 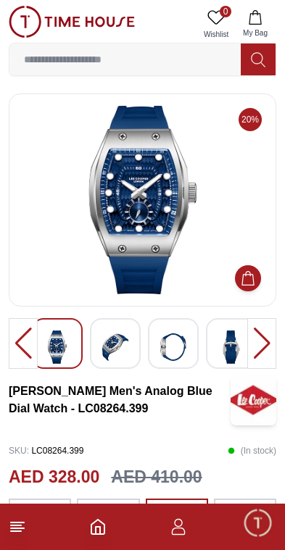 I want to click on span: My Bag, so click(x=255, y=33).